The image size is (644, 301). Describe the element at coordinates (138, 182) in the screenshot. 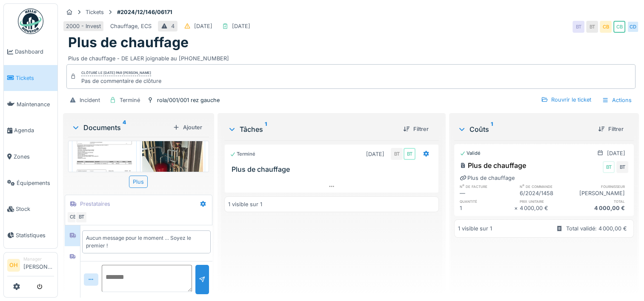

I see `div: Plus` at that location.